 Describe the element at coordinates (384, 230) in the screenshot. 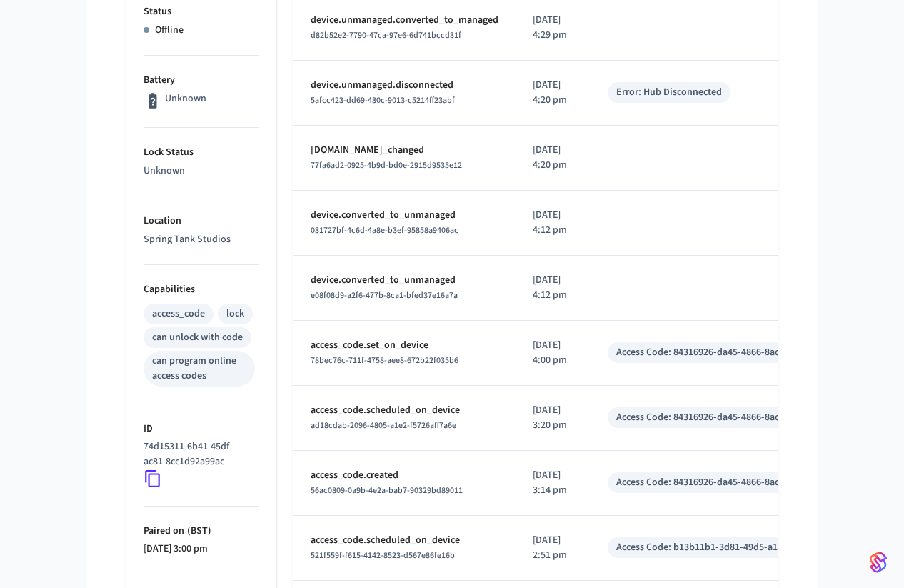

I see `span: 031727bf-4c6d-4a8e-b3ef-95858a9406ac` at that location.